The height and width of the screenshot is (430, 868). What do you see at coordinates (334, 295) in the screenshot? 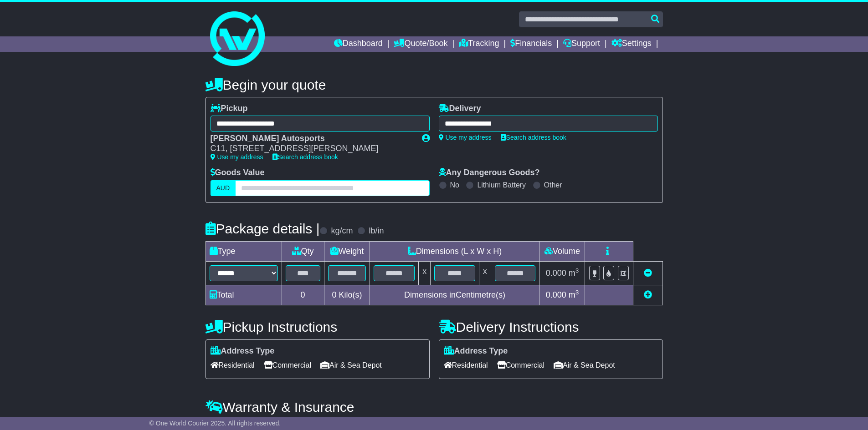
I see `span: 0` at bounding box center [334, 295].